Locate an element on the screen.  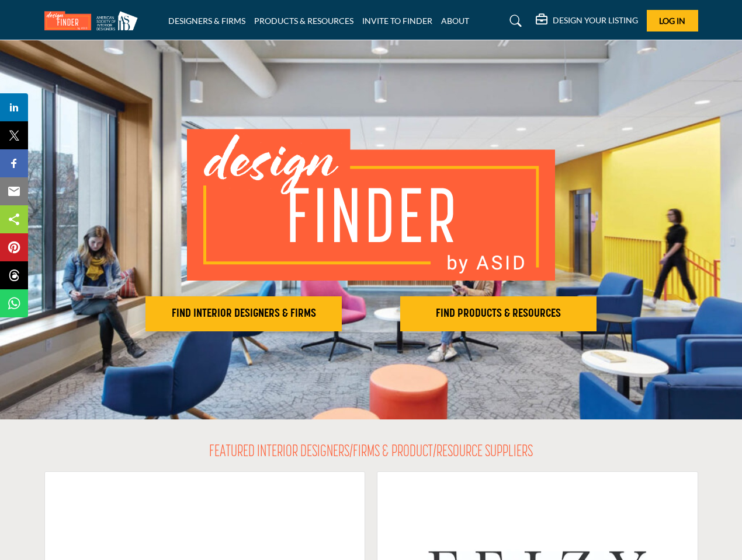
img: image is located at coordinates (371, 205).